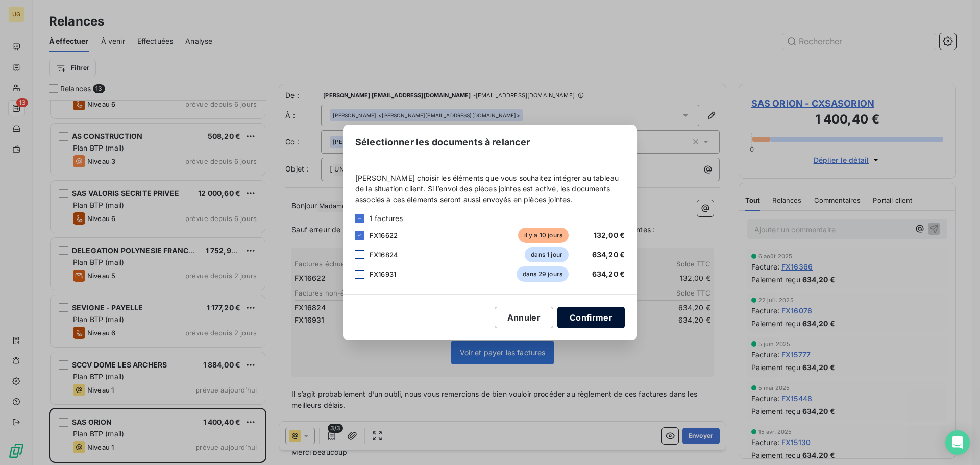 The width and height of the screenshot is (980, 465). What do you see at coordinates (386, 218) in the screenshot?
I see `span: 1 factures` at bounding box center [386, 218].